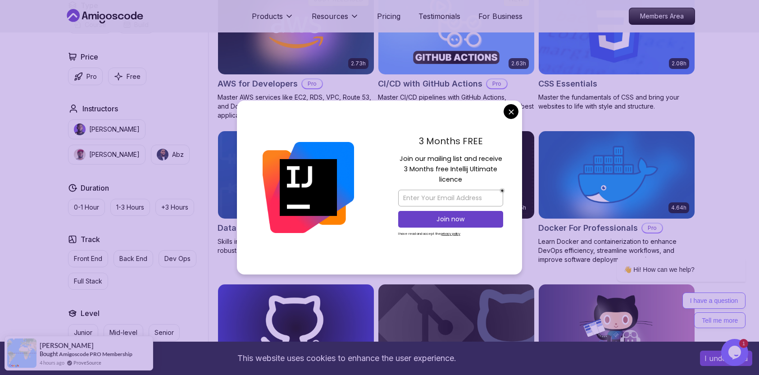 This screenshot has height=375, width=759. I want to click on h2: Duration, so click(95, 188).